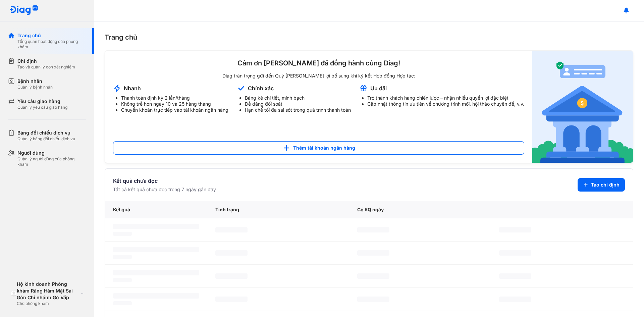 Image resolution: width=644 pixels, height=317 pixels. I want to click on li: Không trễ hơn ngày 10 và 25 hàng tháng, so click(175, 104).